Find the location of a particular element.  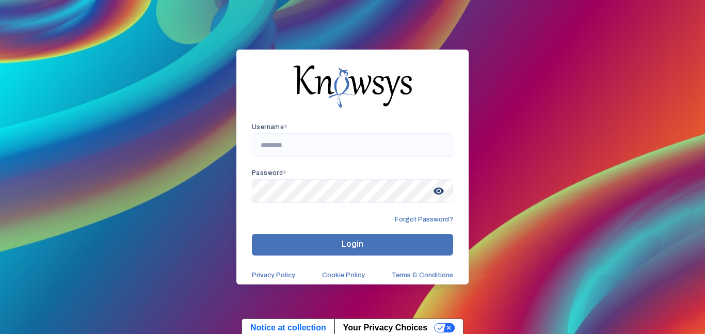

a: Cookie Policy is located at coordinates (343, 275).